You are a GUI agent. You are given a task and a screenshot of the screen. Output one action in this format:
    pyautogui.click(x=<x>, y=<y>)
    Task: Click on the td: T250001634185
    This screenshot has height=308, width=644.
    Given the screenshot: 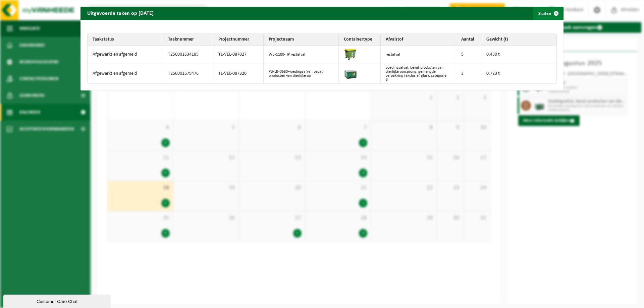 What is the action you would take?
    pyautogui.click(x=188, y=55)
    